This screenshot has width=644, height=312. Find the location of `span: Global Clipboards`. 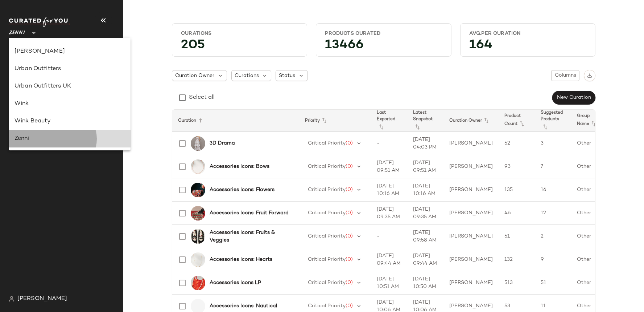

span: Global Clipboards is located at coordinates (48, 105).